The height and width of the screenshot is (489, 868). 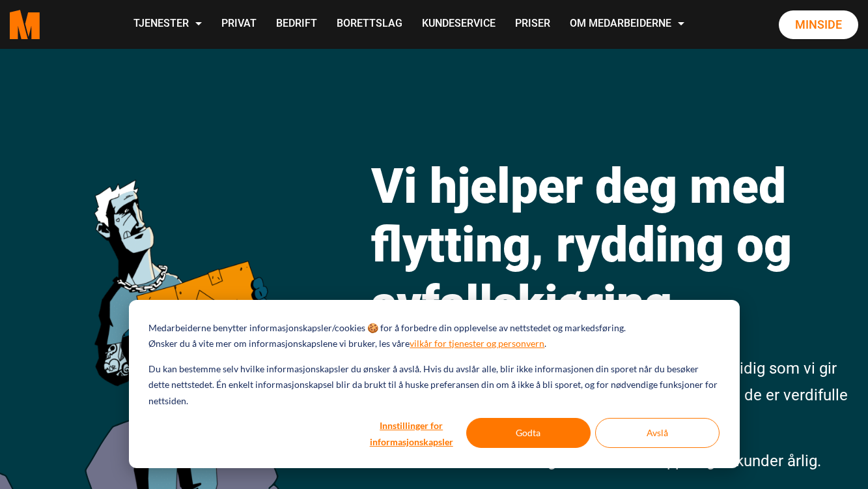 I want to click on a: Borettslag, so click(x=370, y=24).